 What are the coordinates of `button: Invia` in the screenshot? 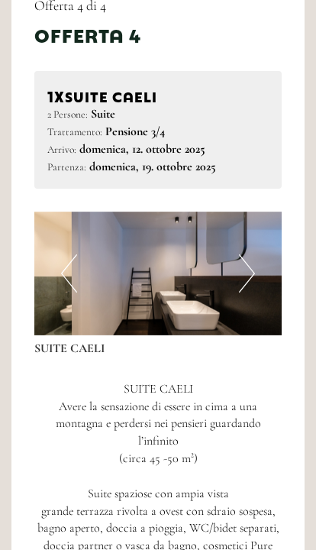 It's located at (202, 412).